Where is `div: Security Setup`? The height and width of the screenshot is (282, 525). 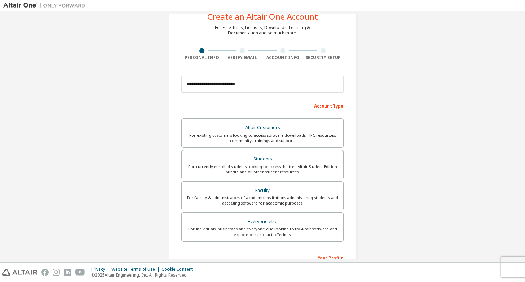 div: Security Setup is located at coordinates (323, 58).